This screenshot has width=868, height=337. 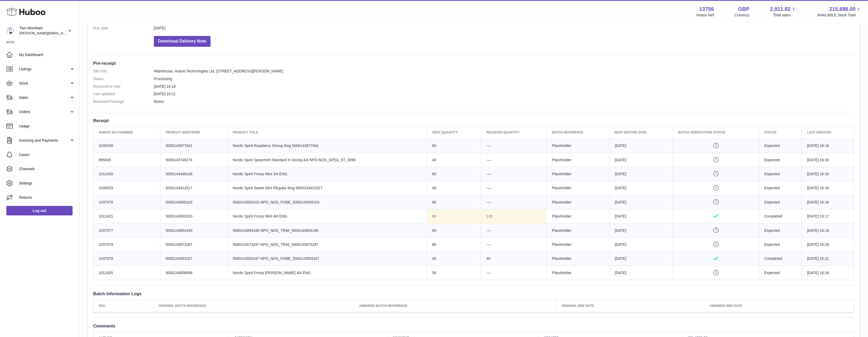 I want to click on td: 995845, so click(x=127, y=159).